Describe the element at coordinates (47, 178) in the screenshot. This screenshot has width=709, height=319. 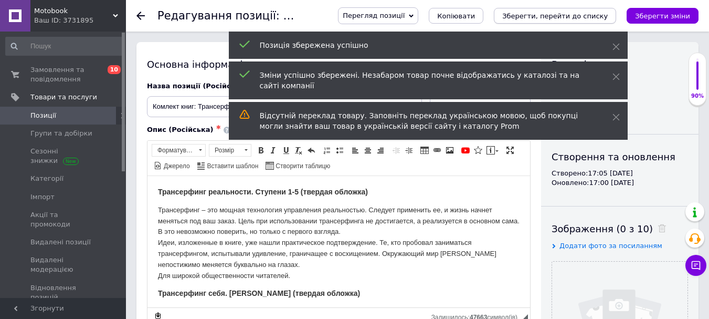
I see `span: Категорії` at that location.